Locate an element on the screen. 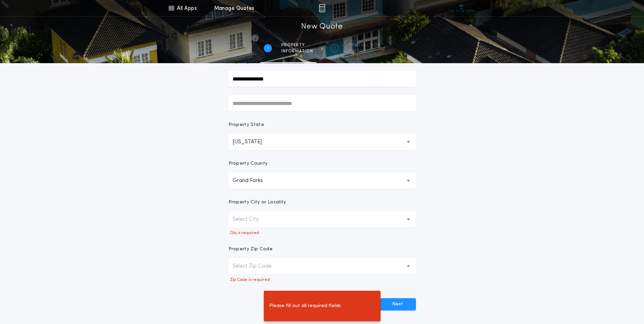 Image resolution: width=644 pixels, height=324 pixels. span: Please fill out all required fields is located at coordinates (305, 306).